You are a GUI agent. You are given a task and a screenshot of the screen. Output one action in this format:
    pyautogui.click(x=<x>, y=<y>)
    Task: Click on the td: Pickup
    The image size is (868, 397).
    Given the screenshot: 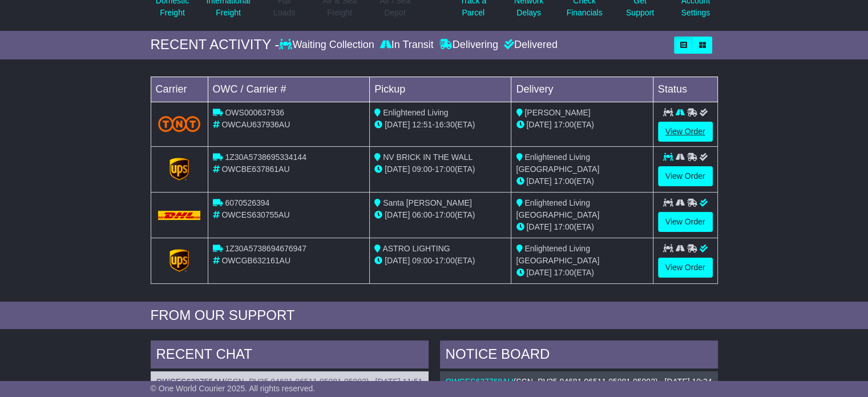 What is the action you would take?
    pyautogui.click(x=441, y=89)
    